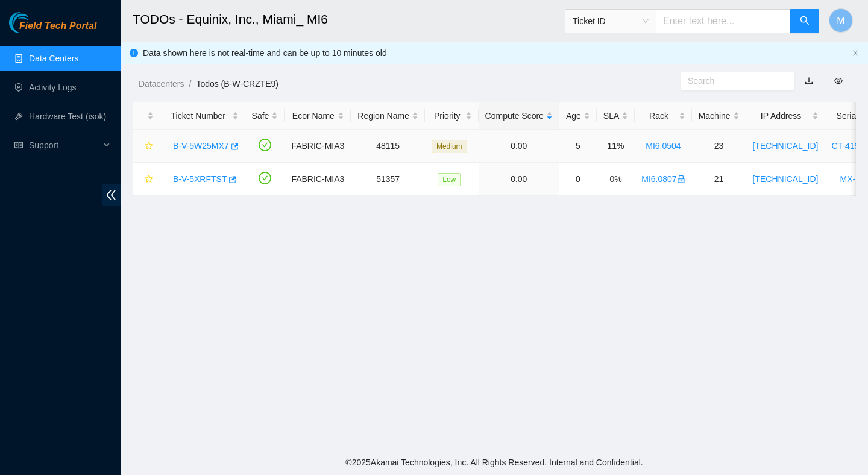 The image size is (868, 475). Describe the element at coordinates (199, 179) in the screenshot. I see `a: B-V-5XRFTST` at that location.